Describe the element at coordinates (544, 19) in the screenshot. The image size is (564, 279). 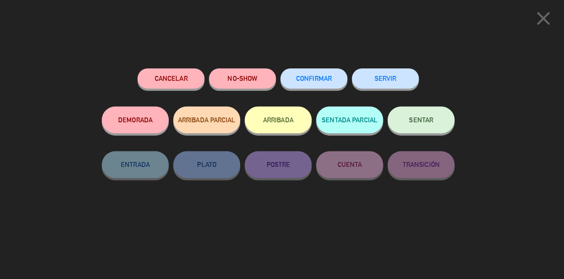
I see `button: close` at that location.